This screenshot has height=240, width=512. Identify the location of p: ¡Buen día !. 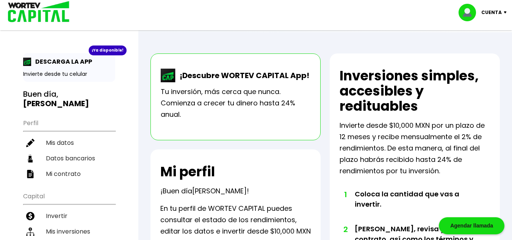
(204, 191).